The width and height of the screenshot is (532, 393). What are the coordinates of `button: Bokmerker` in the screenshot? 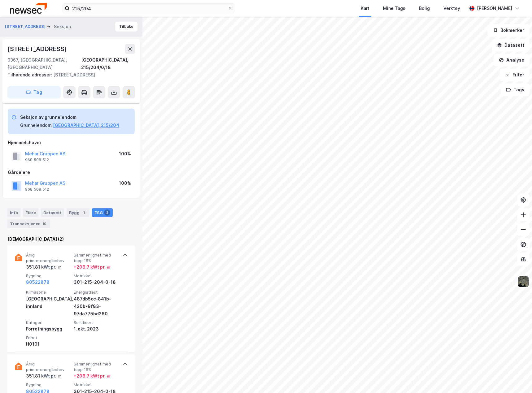 It's located at (508, 31).